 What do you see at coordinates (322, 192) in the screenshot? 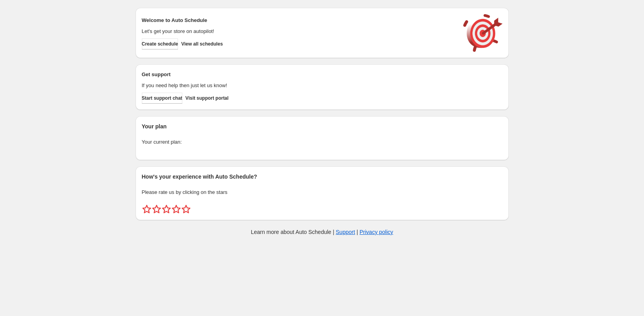
I see `p: Please rate us by clicking on the stars` at bounding box center [322, 192].